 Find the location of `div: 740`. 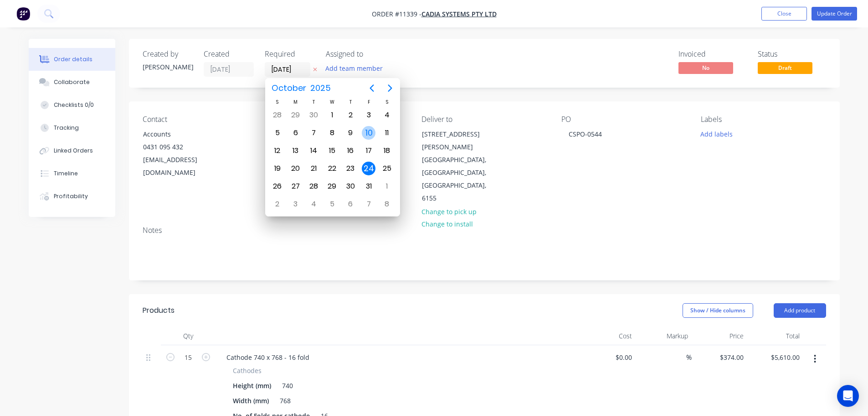

div: 740 is located at coordinates (287, 385).